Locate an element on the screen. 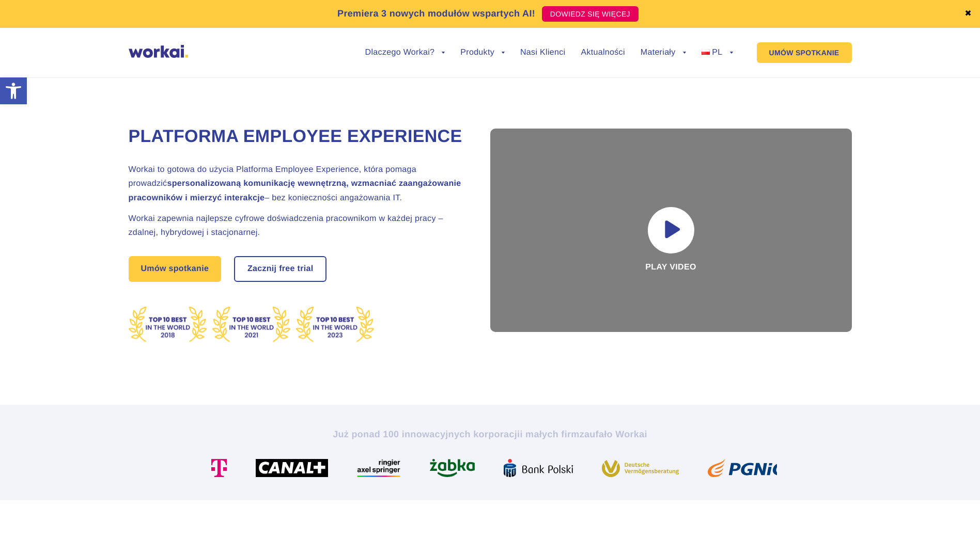 This screenshot has width=980, height=539. span: PL is located at coordinates (717, 52).